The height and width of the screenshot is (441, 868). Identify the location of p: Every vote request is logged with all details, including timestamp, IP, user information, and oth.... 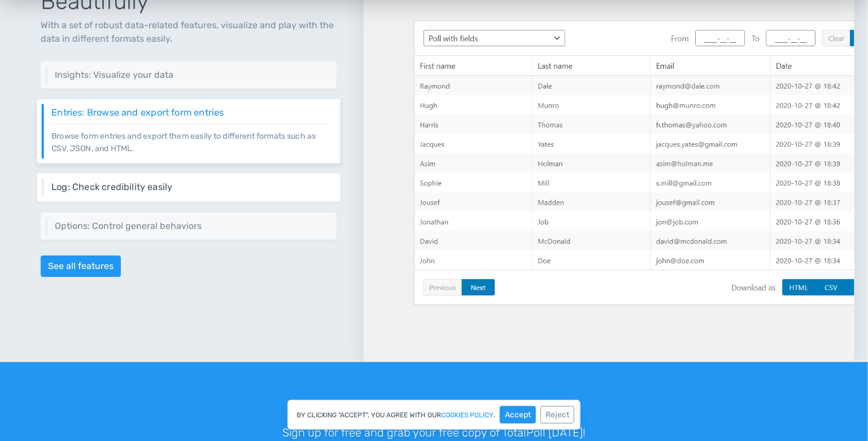
(191, 193).